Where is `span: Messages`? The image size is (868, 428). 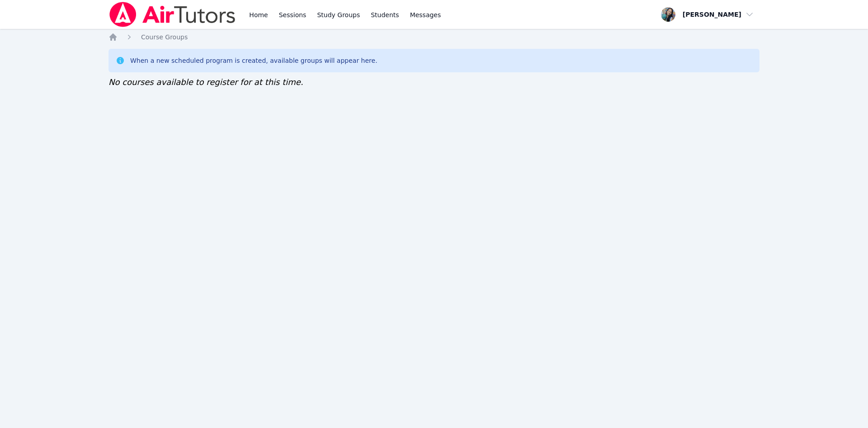
span: Messages is located at coordinates (426, 15).